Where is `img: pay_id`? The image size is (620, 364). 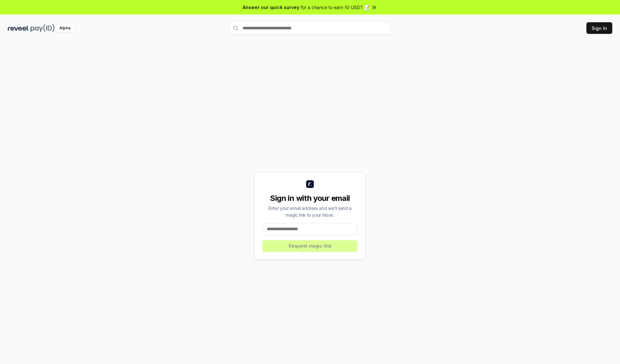
img: pay_id is located at coordinates (42, 28).